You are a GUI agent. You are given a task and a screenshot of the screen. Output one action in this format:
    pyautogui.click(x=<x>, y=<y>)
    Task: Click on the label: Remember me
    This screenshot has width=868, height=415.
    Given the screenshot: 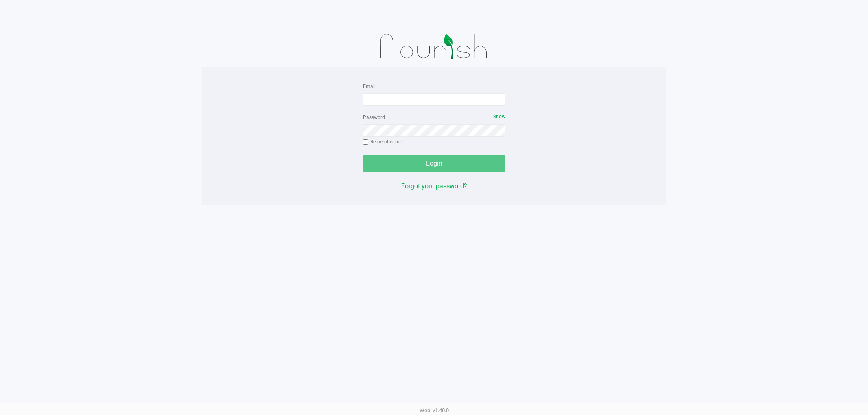 What is the action you would take?
    pyautogui.click(x=382, y=142)
    